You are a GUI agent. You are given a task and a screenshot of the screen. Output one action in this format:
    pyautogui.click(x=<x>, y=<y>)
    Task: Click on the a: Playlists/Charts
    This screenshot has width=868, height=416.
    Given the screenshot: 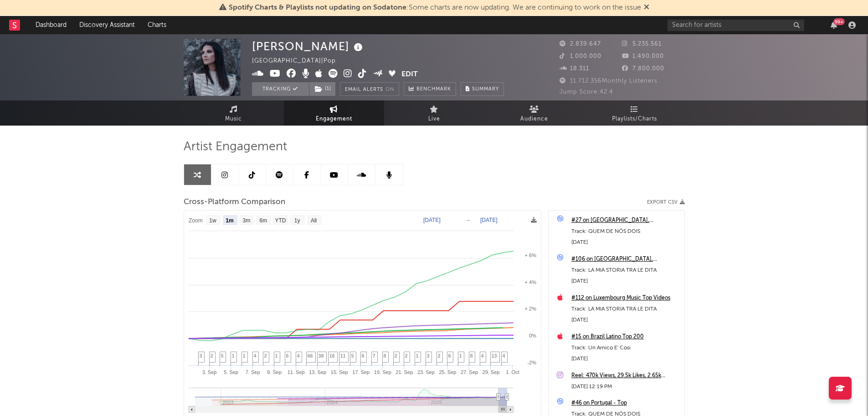 What is the action you would take?
    pyautogui.click(x=635, y=113)
    